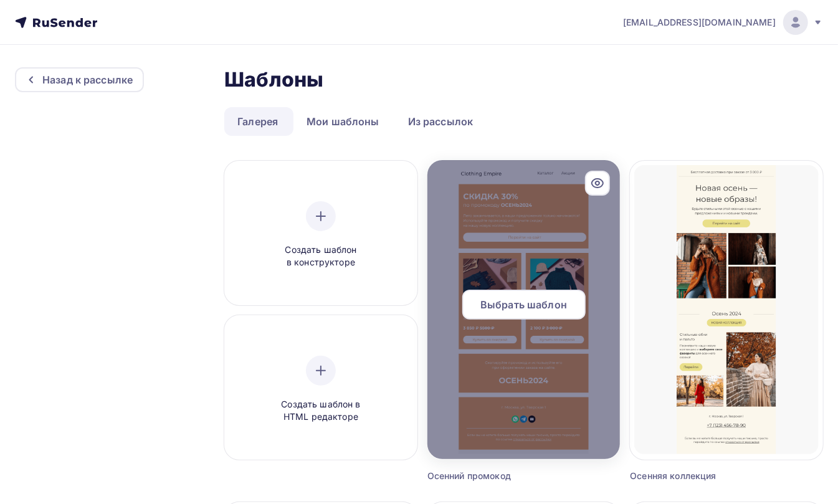  What do you see at coordinates (321, 411) in the screenshot?
I see `span: Создать шаблон в HTML редакторе` at bounding box center [321, 411].